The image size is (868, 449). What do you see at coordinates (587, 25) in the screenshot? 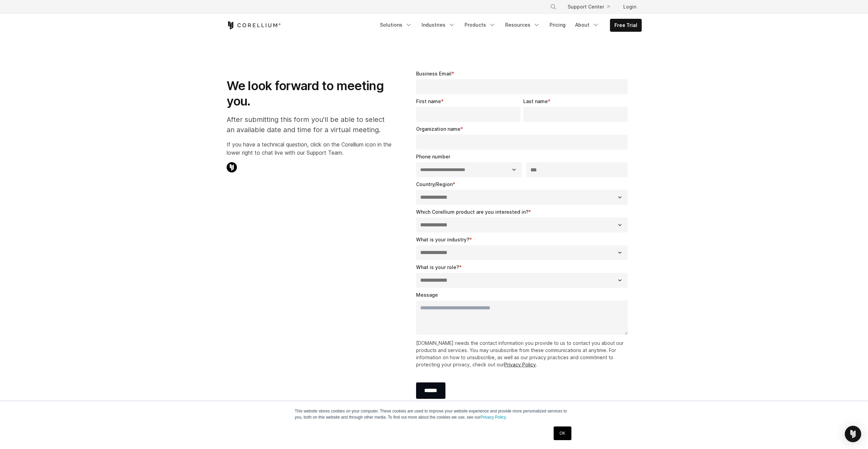
I see `a: About` at bounding box center [587, 25].